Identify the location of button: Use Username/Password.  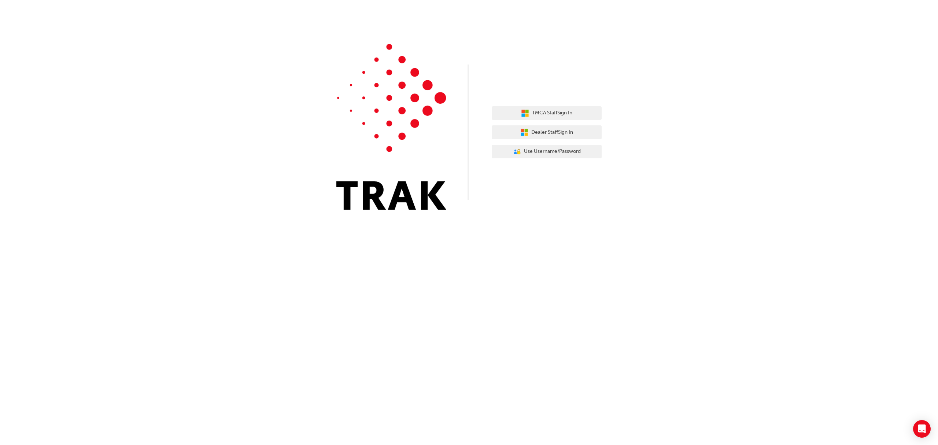
(547, 152).